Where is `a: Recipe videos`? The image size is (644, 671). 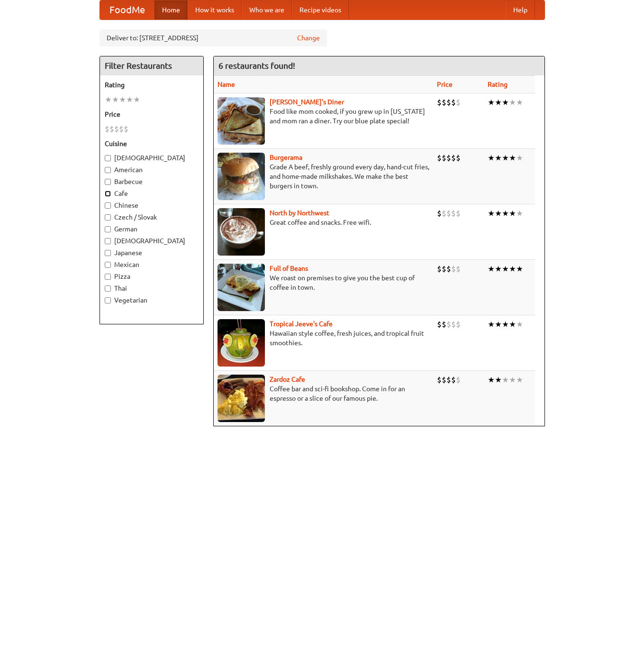 a: Recipe videos is located at coordinates (321, 10).